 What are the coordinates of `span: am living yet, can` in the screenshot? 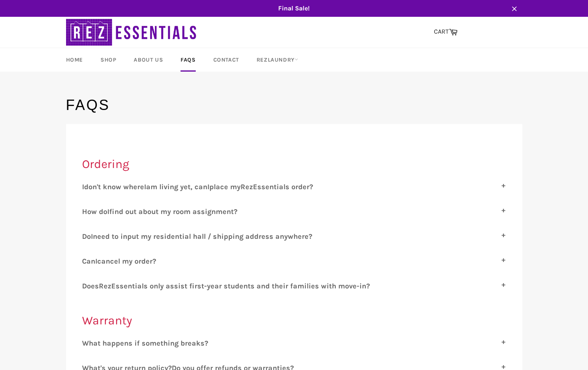 It's located at (177, 187).